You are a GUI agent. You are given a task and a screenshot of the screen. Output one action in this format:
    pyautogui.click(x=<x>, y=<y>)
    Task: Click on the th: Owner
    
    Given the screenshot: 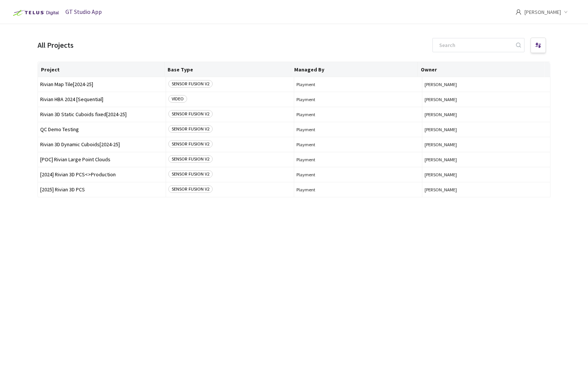 What is the action you would take?
    pyautogui.click(x=481, y=70)
    